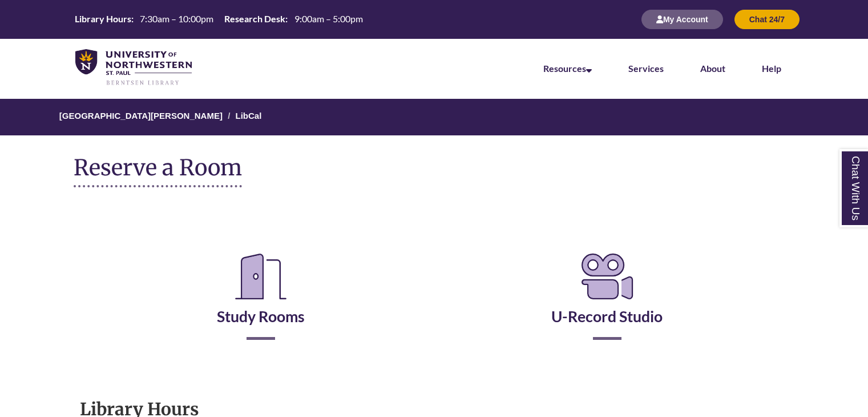  I want to click on a: Hours Today, so click(219, 19).